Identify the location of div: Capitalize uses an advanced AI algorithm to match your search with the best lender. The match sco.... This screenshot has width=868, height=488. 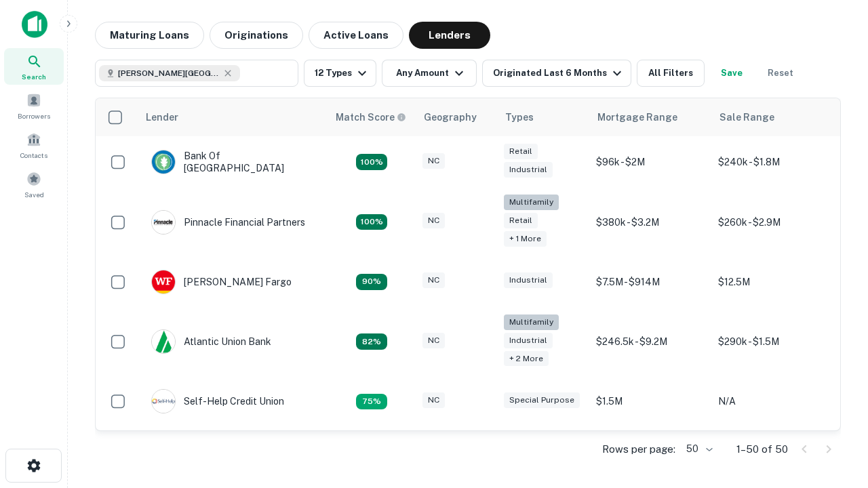
(370, 117).